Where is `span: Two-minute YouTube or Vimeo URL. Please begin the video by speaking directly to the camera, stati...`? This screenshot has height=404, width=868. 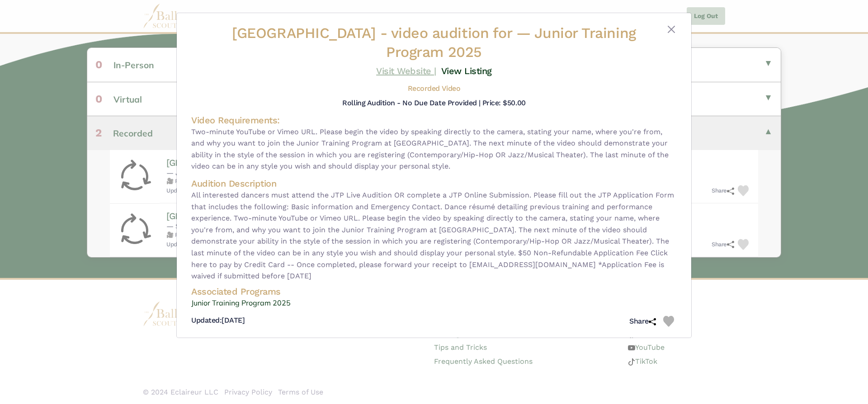 span: Two-minute YouTube or Vimeo URL. Please begin the video by speaking directly to the camera, stati... is located at coordinates (434, 149).